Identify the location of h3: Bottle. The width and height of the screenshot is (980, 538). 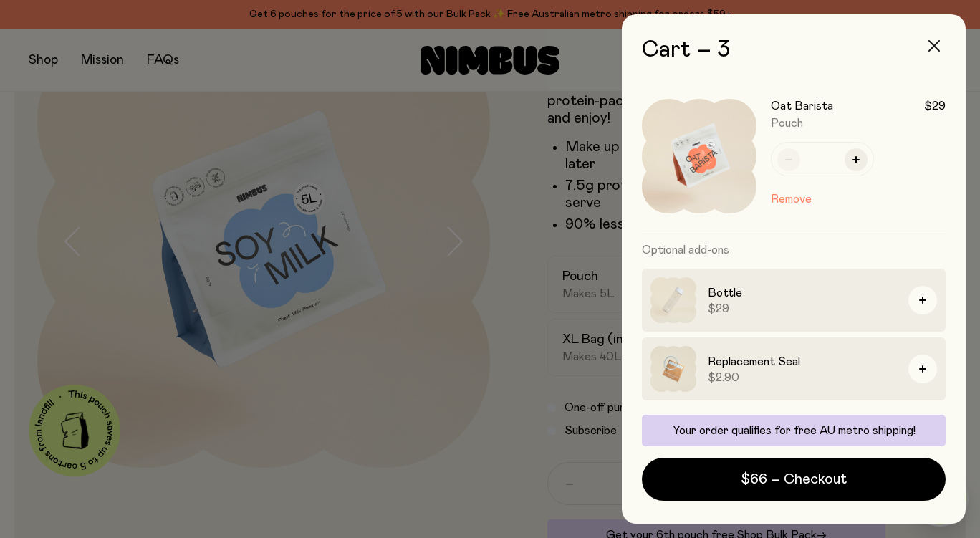
(802, 292).